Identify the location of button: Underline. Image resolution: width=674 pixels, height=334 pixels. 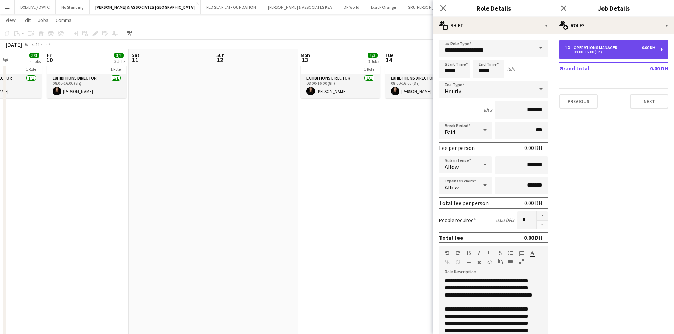
(489, 253).